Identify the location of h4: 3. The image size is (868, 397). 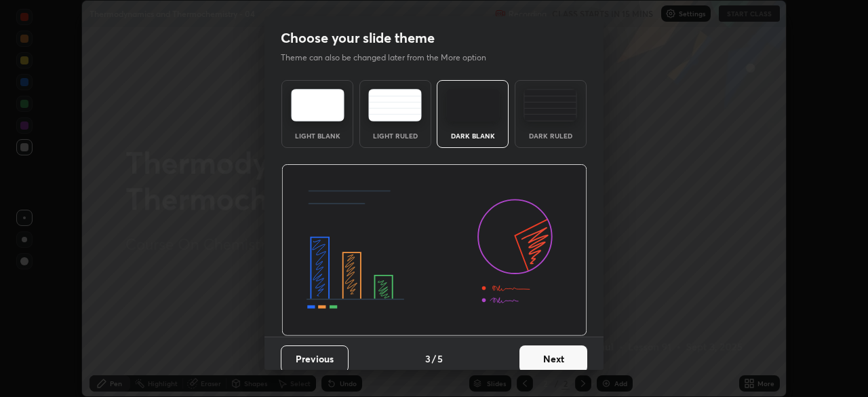
(428, 358).